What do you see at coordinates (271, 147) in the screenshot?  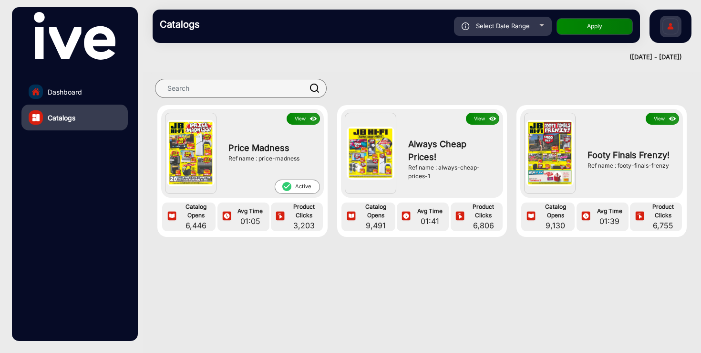 I see `span: Price Madness` at bounding box center [271, 147].